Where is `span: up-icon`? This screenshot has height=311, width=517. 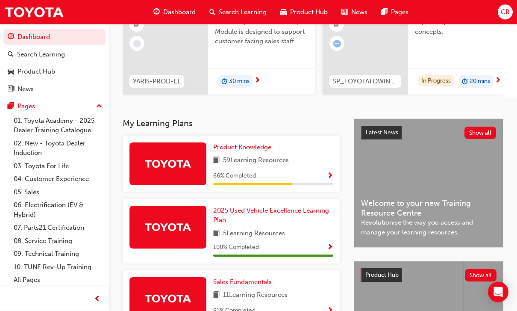 span: up-icon is located at coordinates (99, 106).